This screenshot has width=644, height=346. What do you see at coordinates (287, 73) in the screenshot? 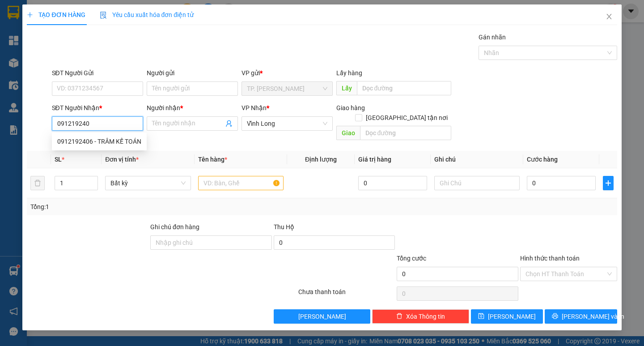
I see `div: VP gửi` at bounding box center [287, 73].